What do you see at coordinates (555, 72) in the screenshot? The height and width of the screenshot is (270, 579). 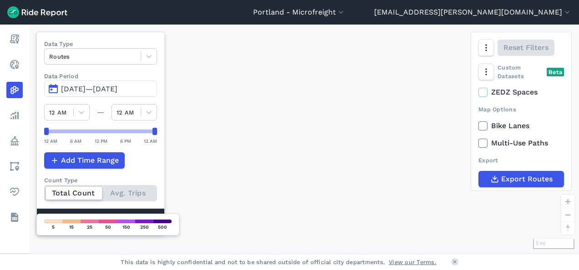 I see `div: Beta` at bounding box center [555, 72].